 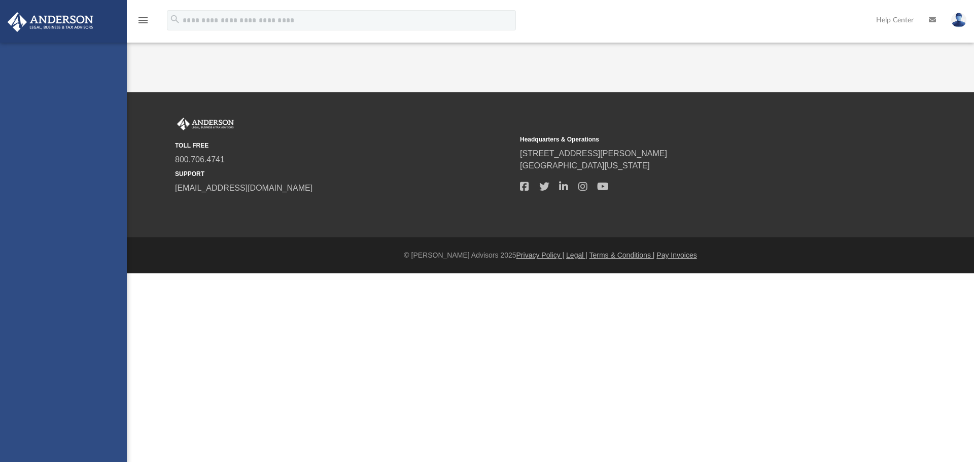 I want to click on small: Headquarters & Operations, so click(x=689, y=140).